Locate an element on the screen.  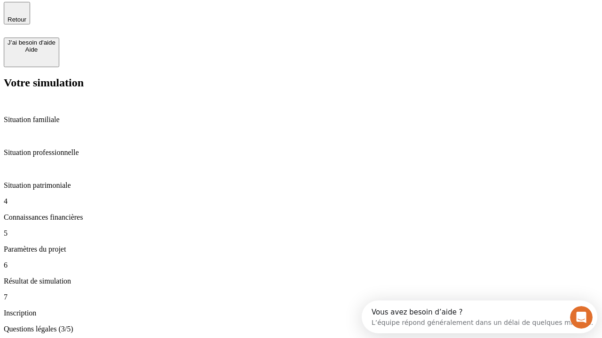
div: L’équipe répond généralement dans un délai de quelques minutes. is located at coordinates (120, 20).